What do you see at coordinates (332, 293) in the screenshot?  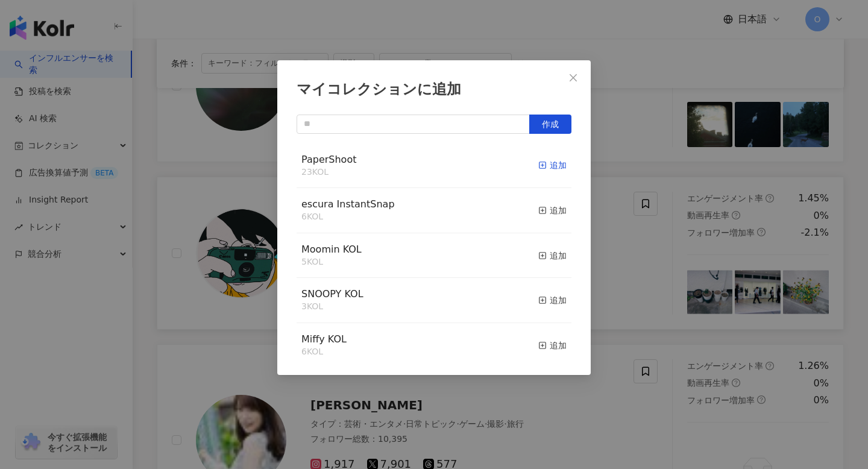 I see `span: SNOOPY KOL` at bounding box center [332, 293].